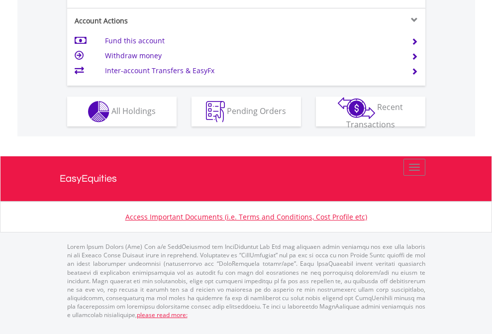  What do you see at coordinates (252, 41) in the screenshot?
I see `td: Fund this account` at bounding box center [252, 41].